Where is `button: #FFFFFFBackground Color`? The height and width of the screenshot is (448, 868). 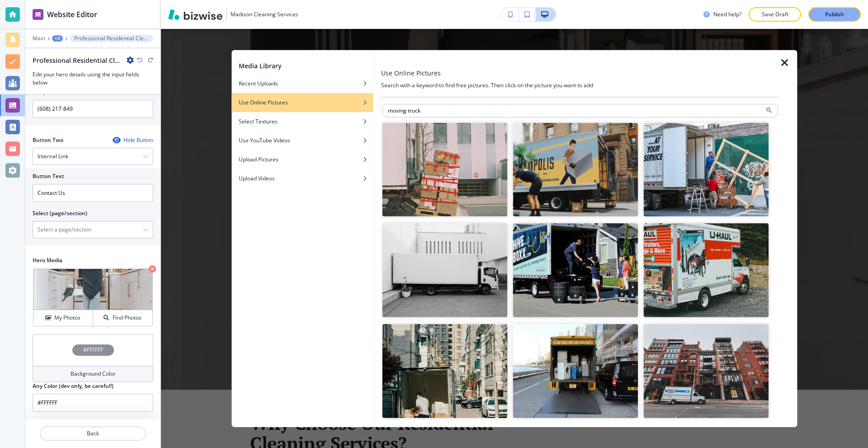 button: #FFFFFFBackground Color is located at coordinates (92, 358).